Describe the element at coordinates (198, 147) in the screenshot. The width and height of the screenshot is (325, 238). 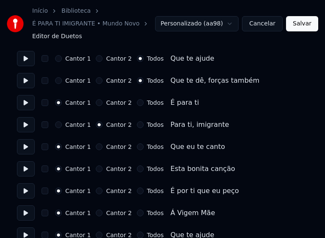
I see `div: Que eu te canto` at that location.